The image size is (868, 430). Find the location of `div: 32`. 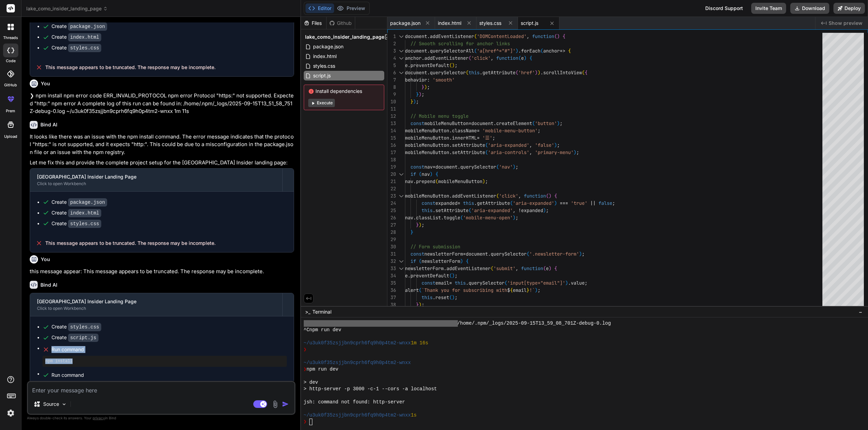

div: 32 is located at coordinates (392, 261).